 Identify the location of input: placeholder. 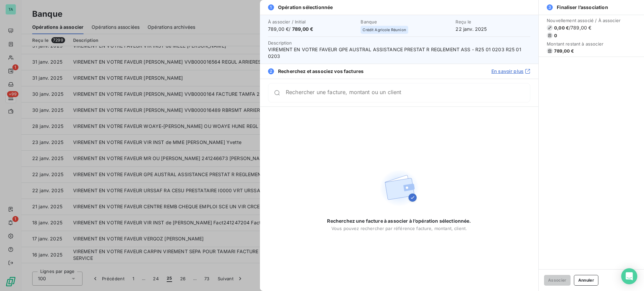
(408, 93).